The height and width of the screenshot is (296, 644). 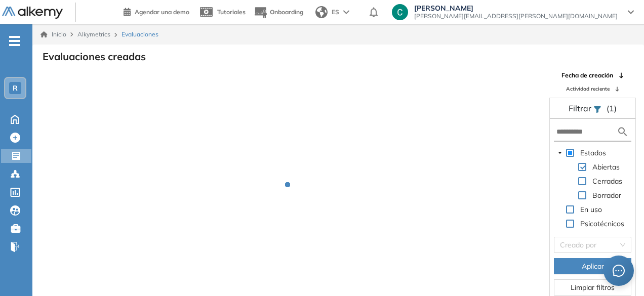 I want to click on button: Aplicar, so click(x=592, y=266).